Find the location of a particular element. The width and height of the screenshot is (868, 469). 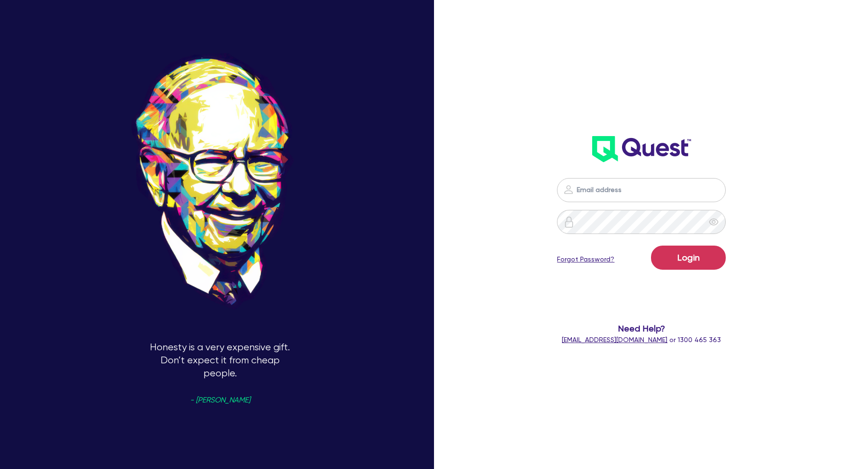

button: Login is located at coordinates (688, 258).